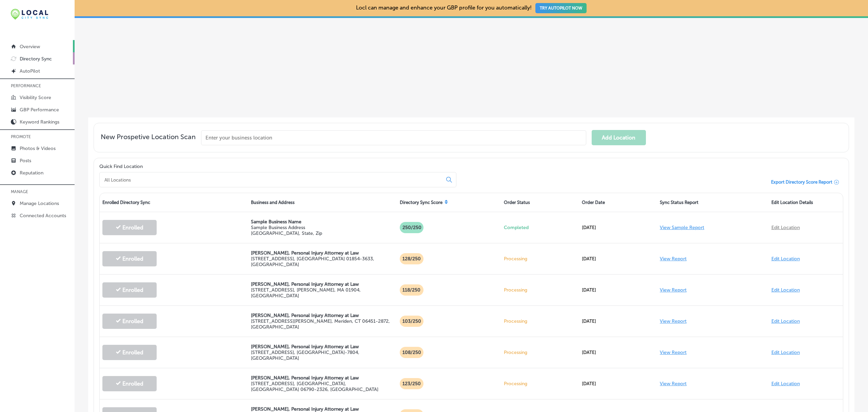 The image size is (868, 412). Describe the element at coordinates (412, 227) in the screenshot. I see `p: 250/250` at that location.